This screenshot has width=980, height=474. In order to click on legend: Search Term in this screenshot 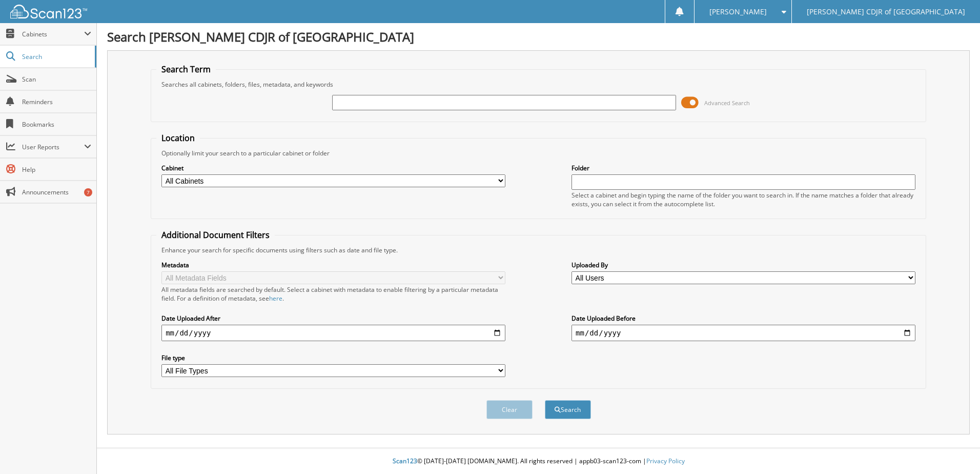, I will do `click(186, 69)`.